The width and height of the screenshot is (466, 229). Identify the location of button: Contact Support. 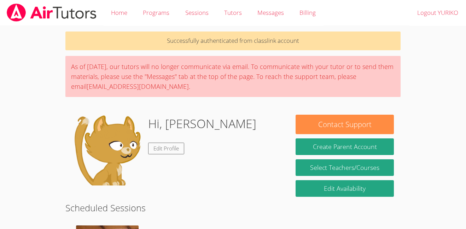
(345, 124).